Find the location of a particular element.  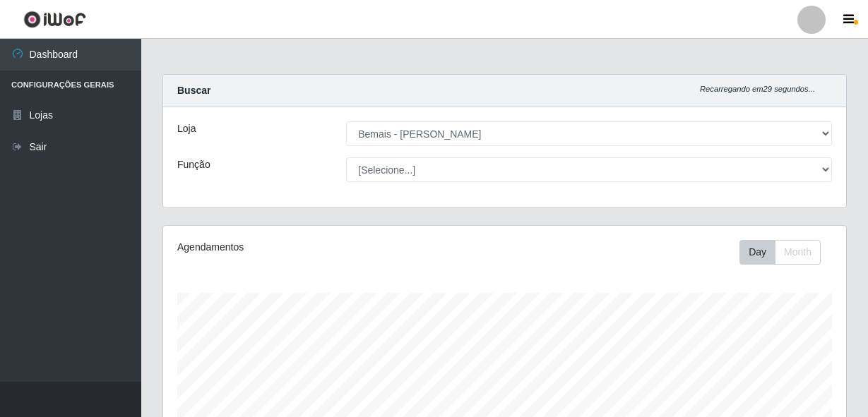

div: First group is located at coordinates (780, 252).